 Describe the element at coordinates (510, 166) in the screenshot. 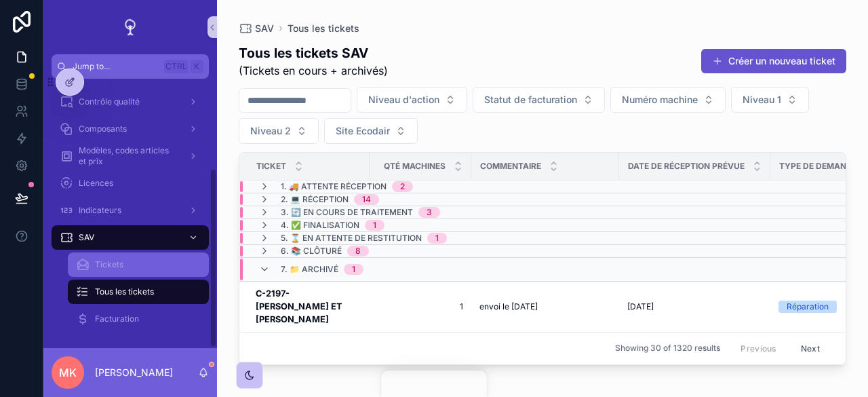

I see `span: Commentaire` at that location.